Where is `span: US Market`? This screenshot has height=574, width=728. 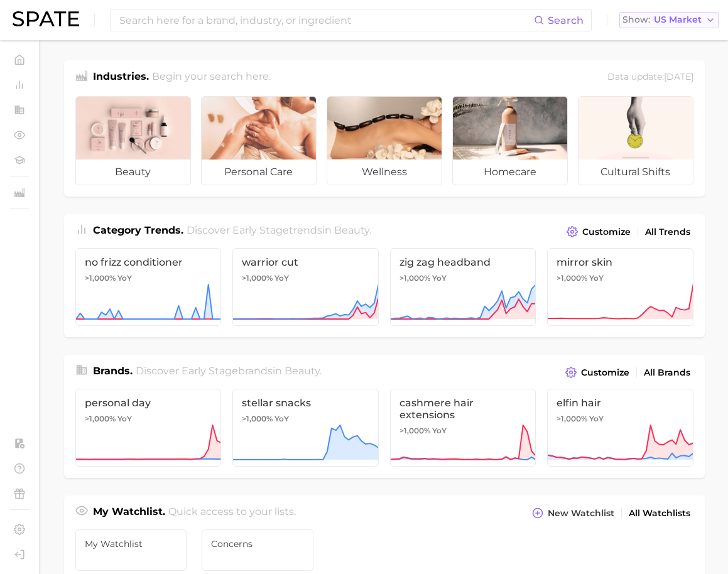
span: US Market is located at coordinates (677, 20).